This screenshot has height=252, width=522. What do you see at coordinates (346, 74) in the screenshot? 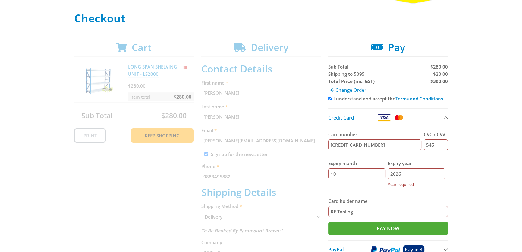
I see `span: Shipping to 5095` at bounding box center [346, 74].